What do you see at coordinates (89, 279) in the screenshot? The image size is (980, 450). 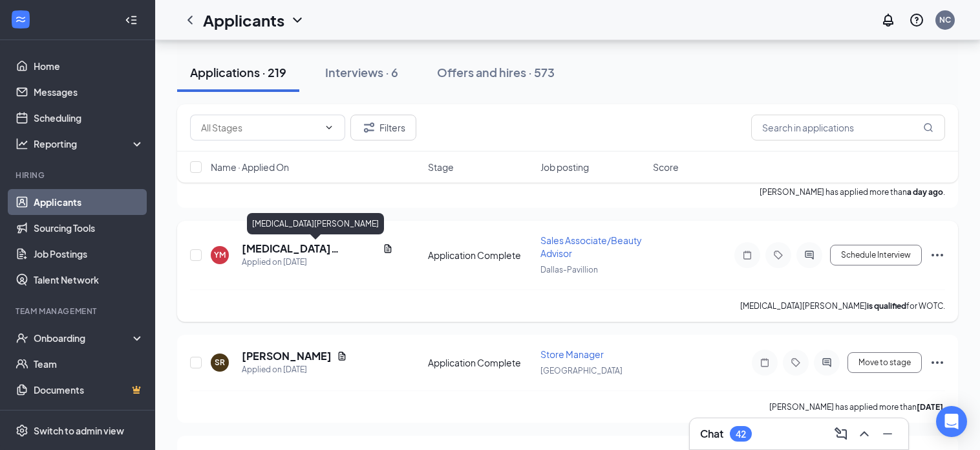 I see `a: Talent Network` at bounding box center [89, 279].